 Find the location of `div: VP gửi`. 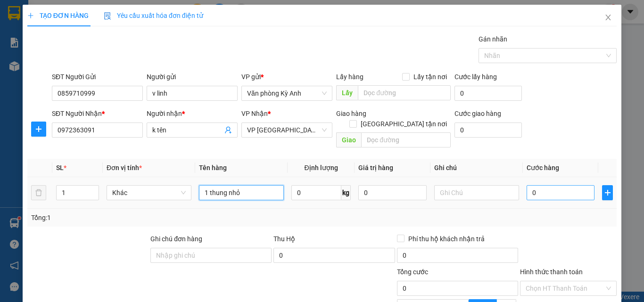

div: VP gửi is located at coordinates (286, 77).